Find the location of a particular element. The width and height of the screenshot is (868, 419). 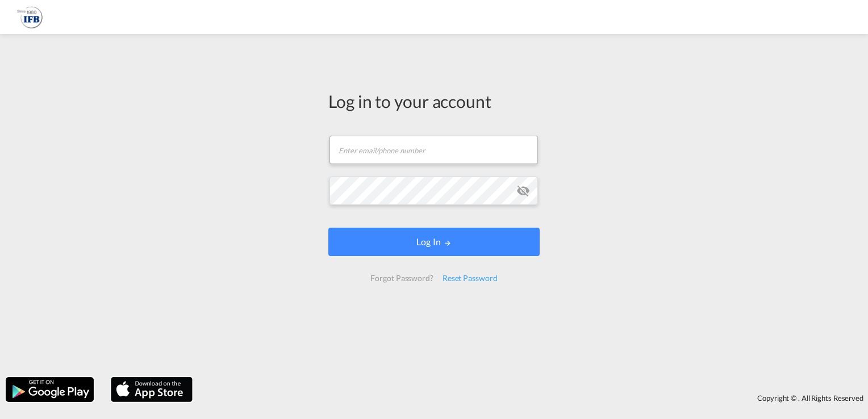

button: LOGIN is located at coordinates (434, 242).